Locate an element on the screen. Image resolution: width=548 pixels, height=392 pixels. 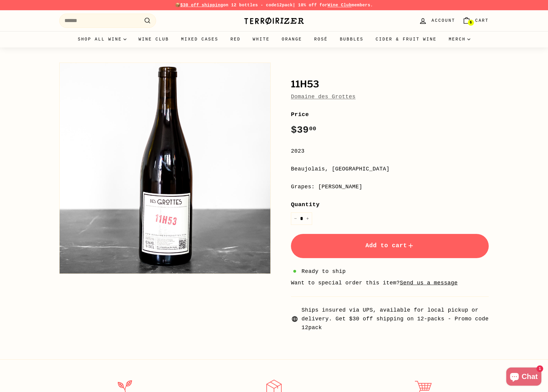
div: 2023 is located at coordinates (390, 151).